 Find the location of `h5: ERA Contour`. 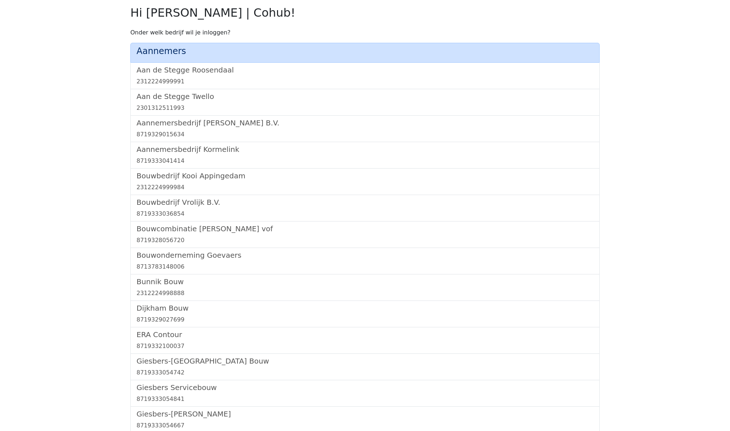

h5: ERA Contour is located at coordinates (365, 334).